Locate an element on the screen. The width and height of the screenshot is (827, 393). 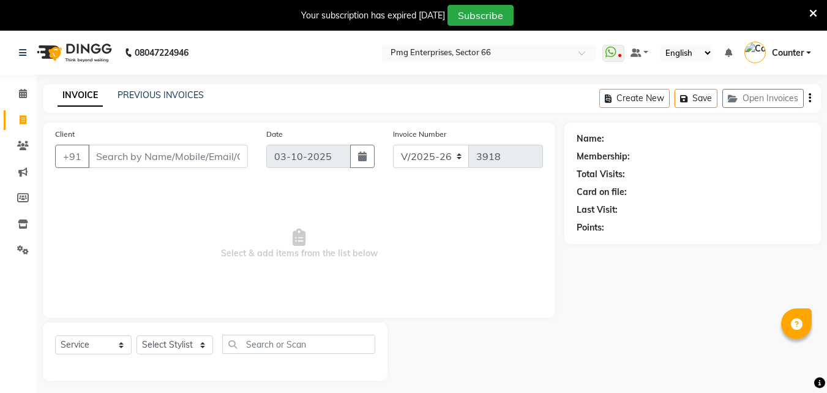
div: Last Visit: is located at coordinates (597, 209).